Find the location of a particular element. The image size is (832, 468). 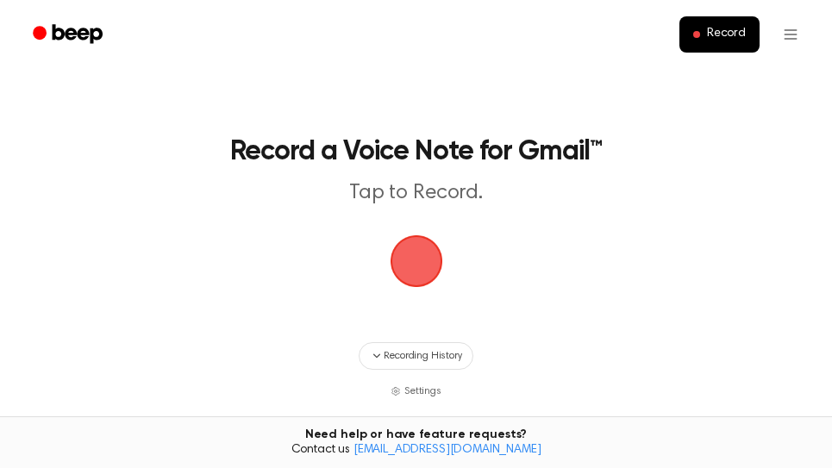

button: Open menu is located at coordinates (790, 34).